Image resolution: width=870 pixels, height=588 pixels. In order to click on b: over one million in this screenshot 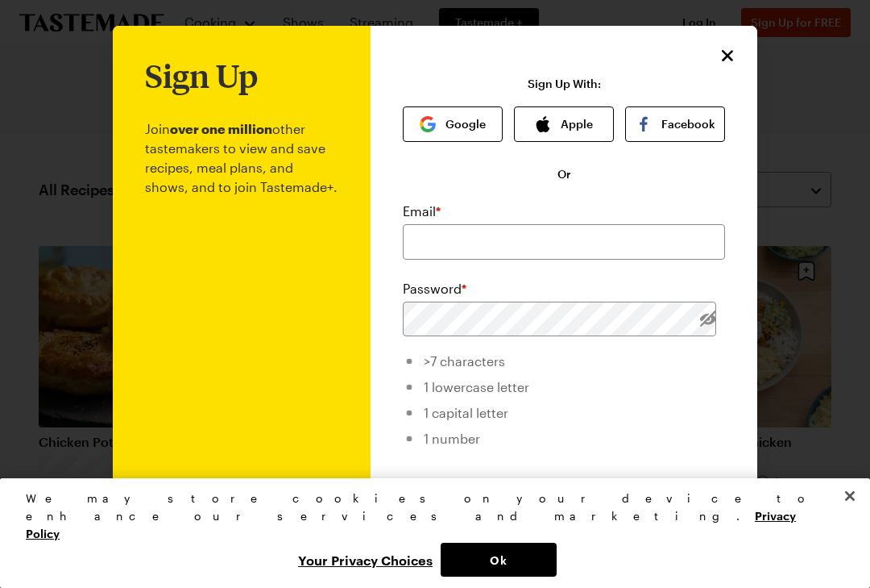, I will do `click(221, 128)`.